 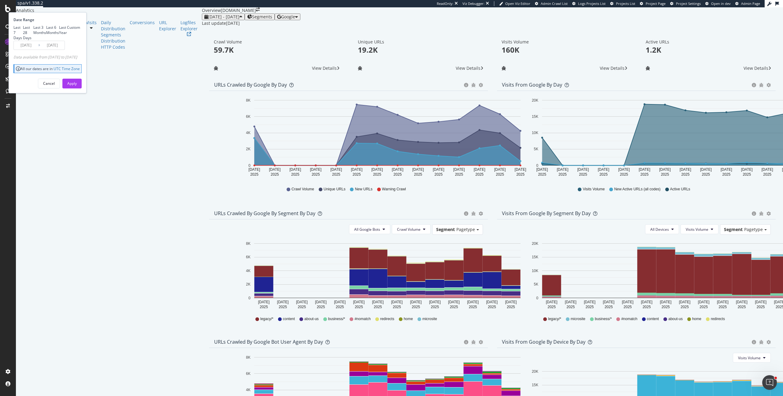 I want to click on div: Apply, so click(x=72, y=83).